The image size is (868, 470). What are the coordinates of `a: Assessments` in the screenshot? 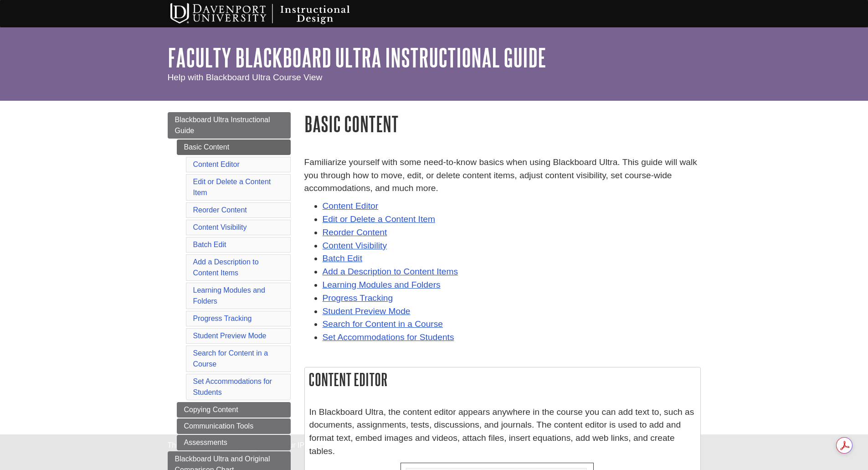 It's located at (234, 442).